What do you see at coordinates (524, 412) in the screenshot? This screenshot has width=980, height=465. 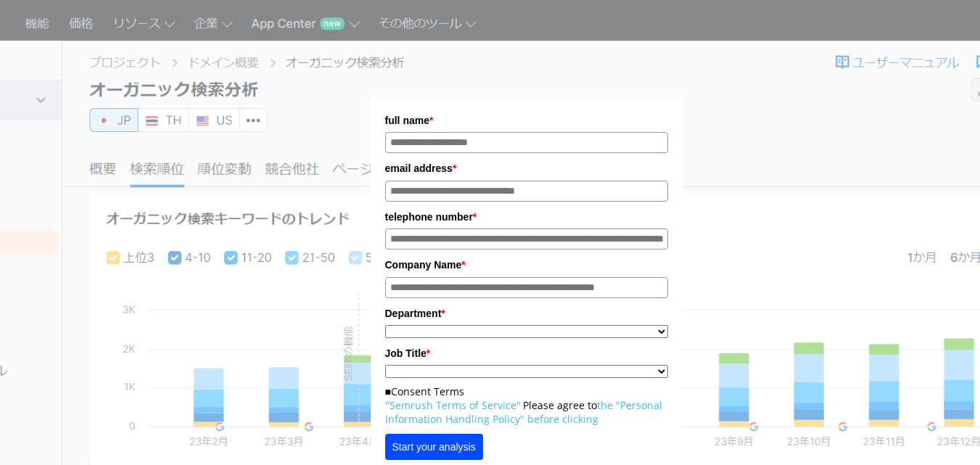 I see `font: the "Personal Information Handling Policy" before clicking` at bounding box center [524, 412].